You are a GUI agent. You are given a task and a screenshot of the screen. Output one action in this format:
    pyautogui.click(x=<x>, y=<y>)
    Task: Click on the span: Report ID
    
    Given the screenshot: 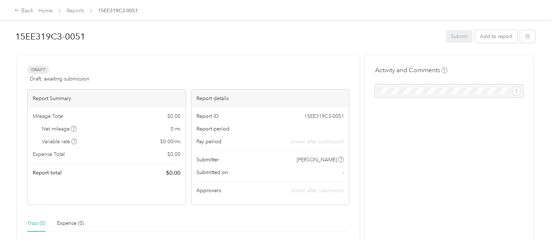 What is the action you would take?
    pyautogui.click(x=207, y=116)
    